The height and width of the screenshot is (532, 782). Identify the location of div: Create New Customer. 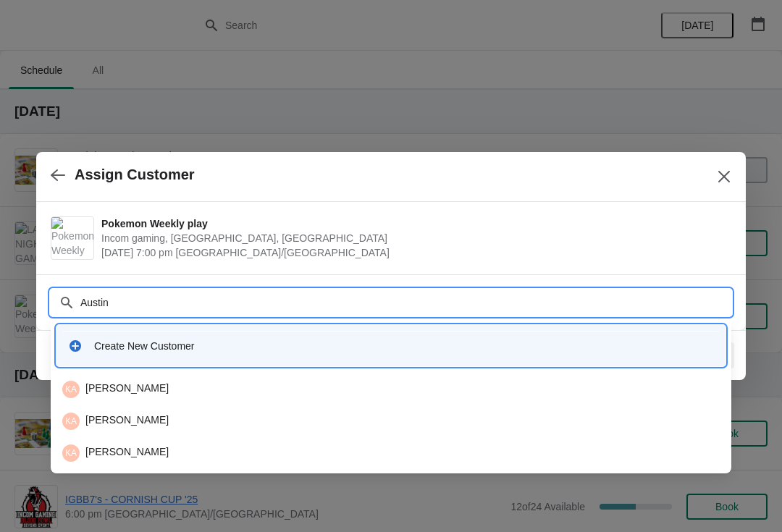
(404, 346).